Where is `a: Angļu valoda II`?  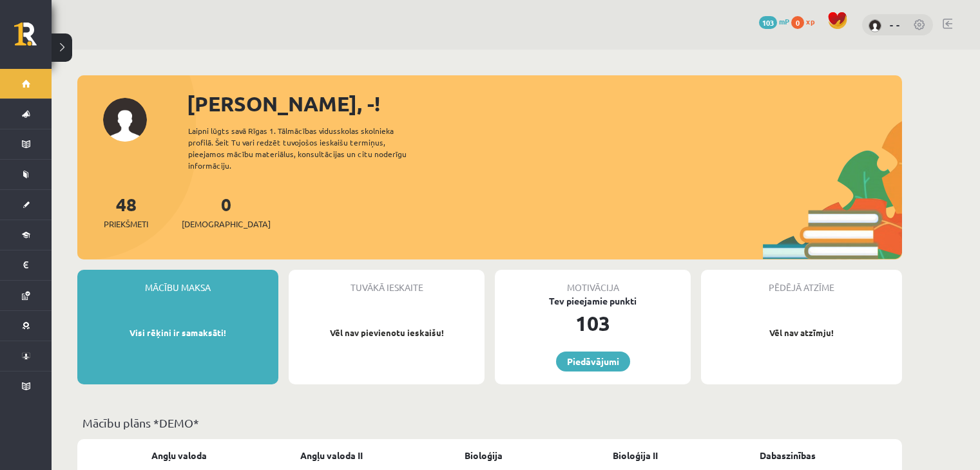 a: Angļu valoda II is located at coordinates (331, 455).